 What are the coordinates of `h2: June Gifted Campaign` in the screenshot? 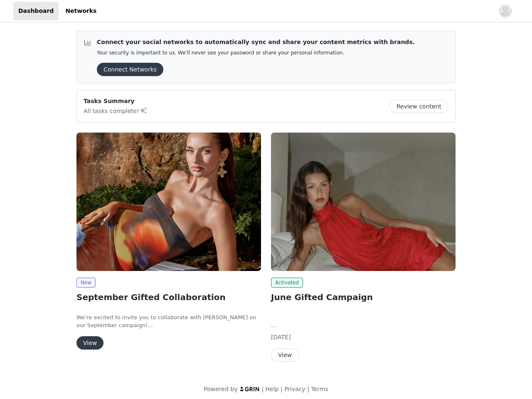 It's located at (363, 297).